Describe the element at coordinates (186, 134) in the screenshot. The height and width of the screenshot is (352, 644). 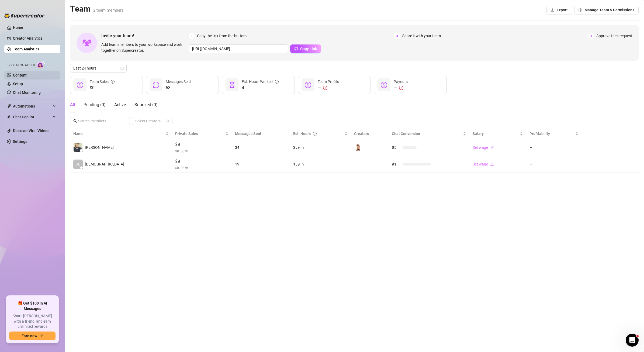
I see `span: Private Sales` at that location.